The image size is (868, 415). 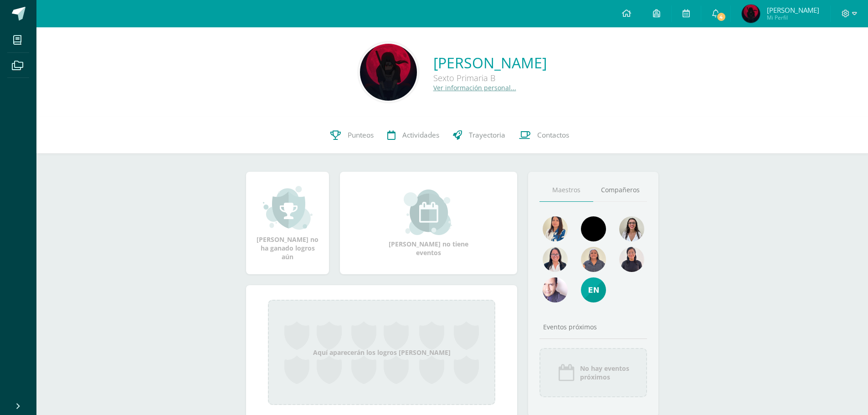 I want to click on span: Trayectoria, so click(x=487, y=135).